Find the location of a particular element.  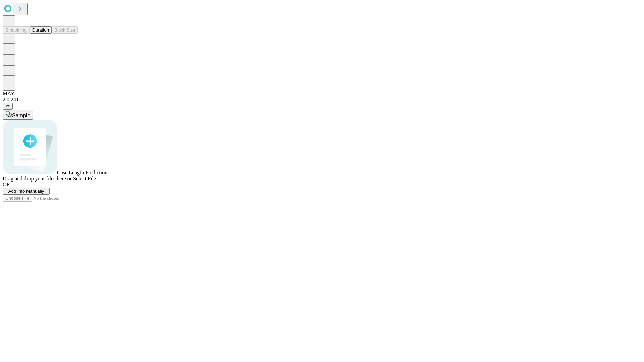

span: Select File is located at coordinates (84, 179).